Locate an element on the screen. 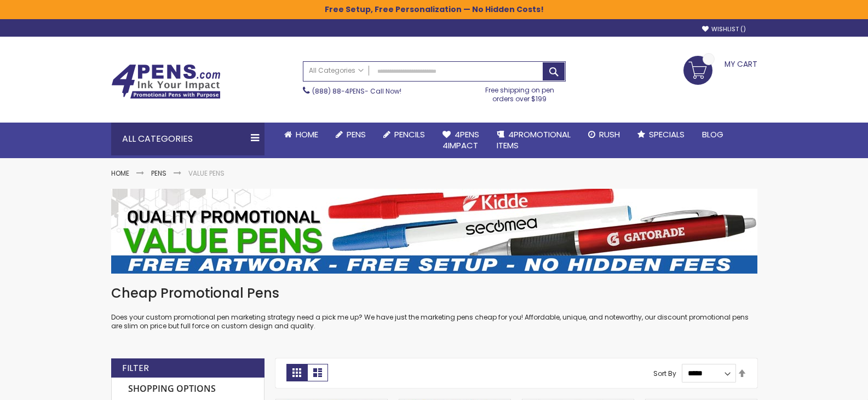  span: 4Pens 4impact is located at coordinates (460, 139).